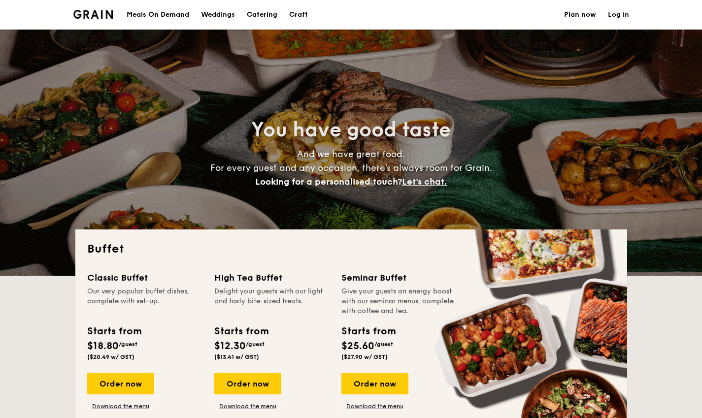 Image resolution: width=702 pixels, height=418 pixels. What do you see at coordinates (236, 357) in the screenshot?
I see `span: ($13.41 w/ GST)` at bounding box center [236, 357].